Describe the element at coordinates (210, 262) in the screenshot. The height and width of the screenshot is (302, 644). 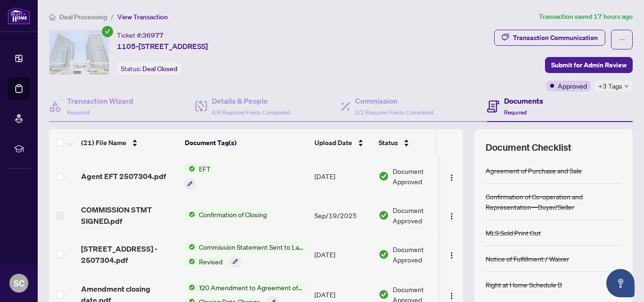
I see `span: Revised` at that location.